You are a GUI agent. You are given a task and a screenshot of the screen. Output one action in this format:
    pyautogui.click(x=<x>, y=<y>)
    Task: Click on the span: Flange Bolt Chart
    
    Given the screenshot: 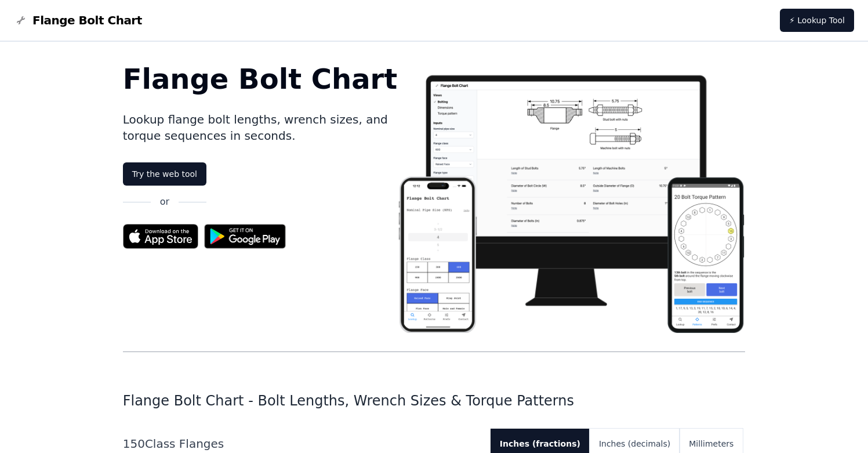 What is the action you would take?
    pyautogui.click(x=87, y=20)
    